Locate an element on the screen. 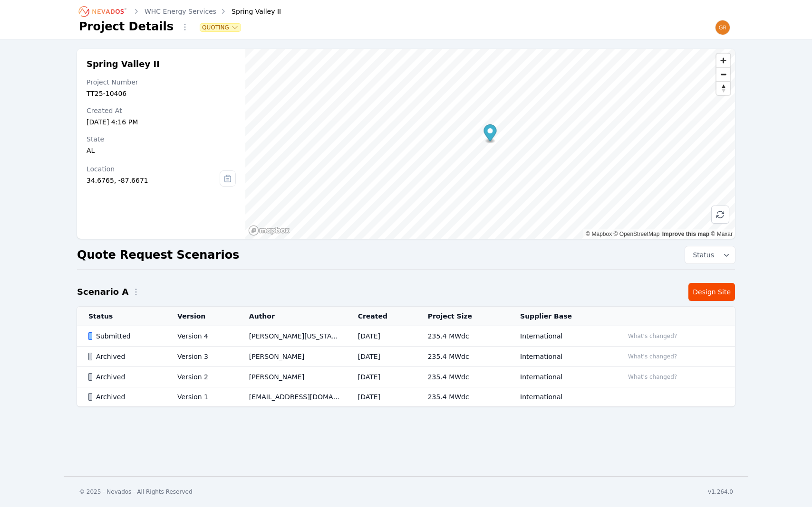  a: Maxar is located at coordinates (721, 234).